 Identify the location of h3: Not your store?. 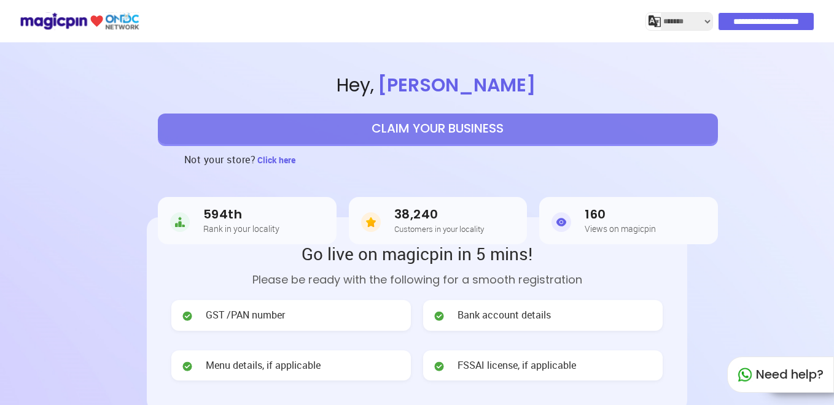
(220, 160).